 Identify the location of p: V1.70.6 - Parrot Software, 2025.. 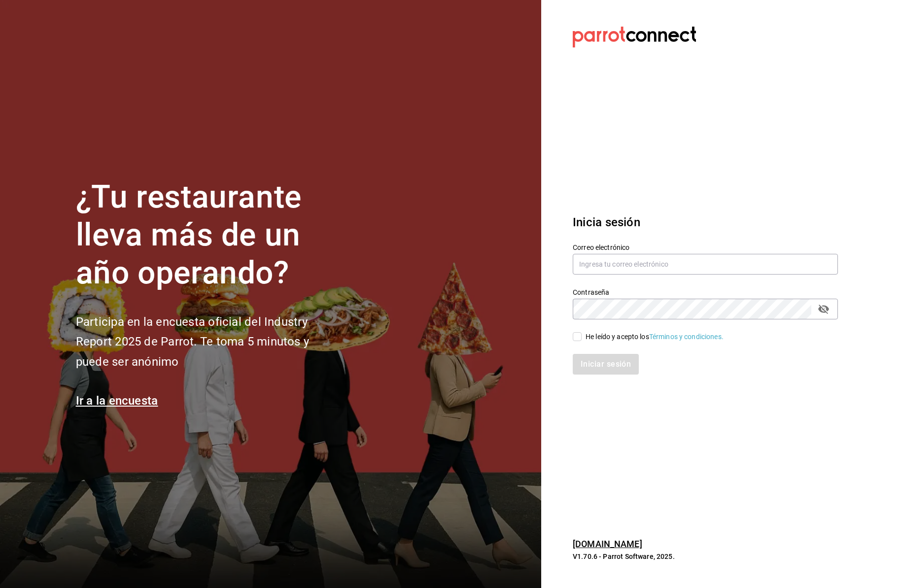
(705, 556).